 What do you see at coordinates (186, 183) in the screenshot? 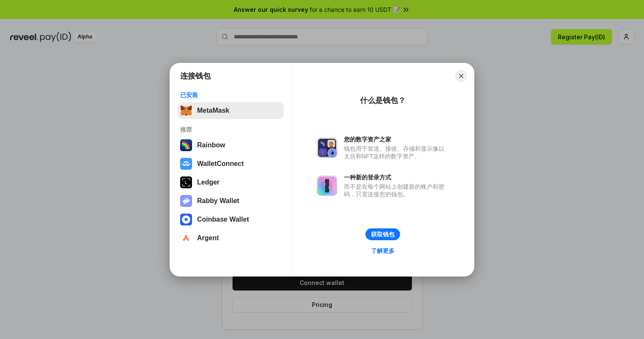
I see `img: svg+xml,%3Csvg%20xmlns%3D%22http%3A%2F%2Fwww.w3.org%2F2000%2Fsvg%22%20width%3D%2228%22%20height%3...` at bounding box center [186, 183].